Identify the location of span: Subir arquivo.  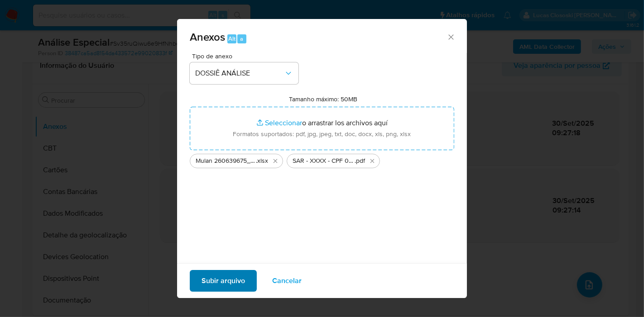
(223, 281).